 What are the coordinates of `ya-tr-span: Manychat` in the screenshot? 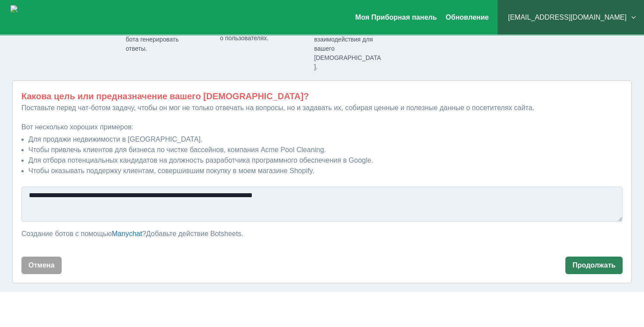 It's located at (127, 233).